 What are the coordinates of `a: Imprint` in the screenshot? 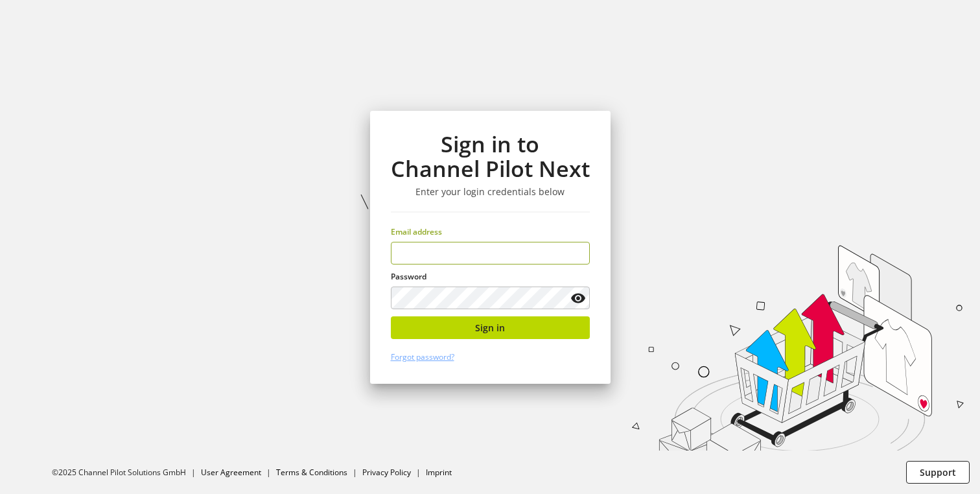 It's located at (439, 472).